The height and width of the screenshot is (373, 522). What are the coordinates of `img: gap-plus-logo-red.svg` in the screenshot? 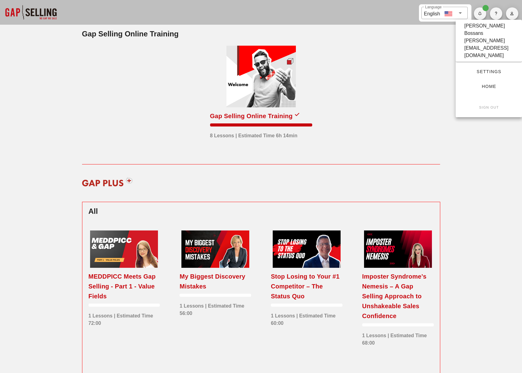 It's located at (107, 182).